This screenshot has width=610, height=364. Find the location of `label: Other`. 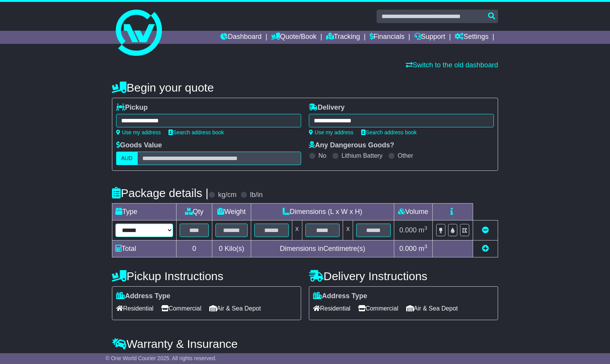

label: Other is located at coordinates (406, 155).